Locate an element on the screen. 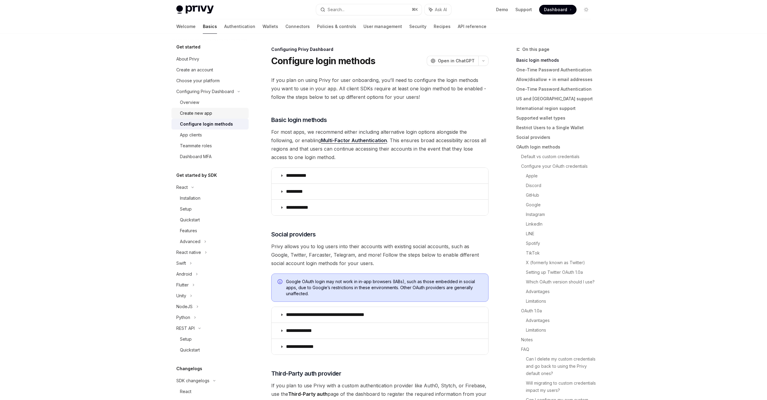 The width and height of the screenshot is (767, 400). button: Search...⌘K is located at coordinates (369, 10).